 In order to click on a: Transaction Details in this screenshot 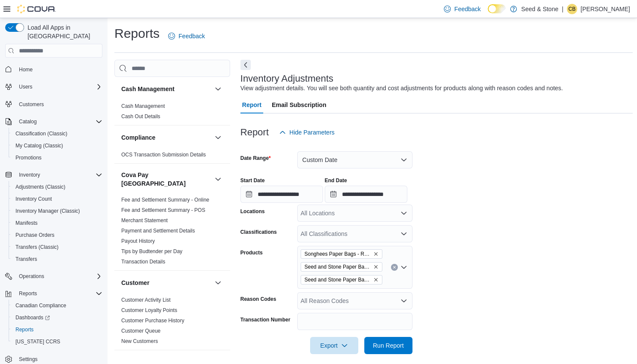, I will do `click(144, 262)`.